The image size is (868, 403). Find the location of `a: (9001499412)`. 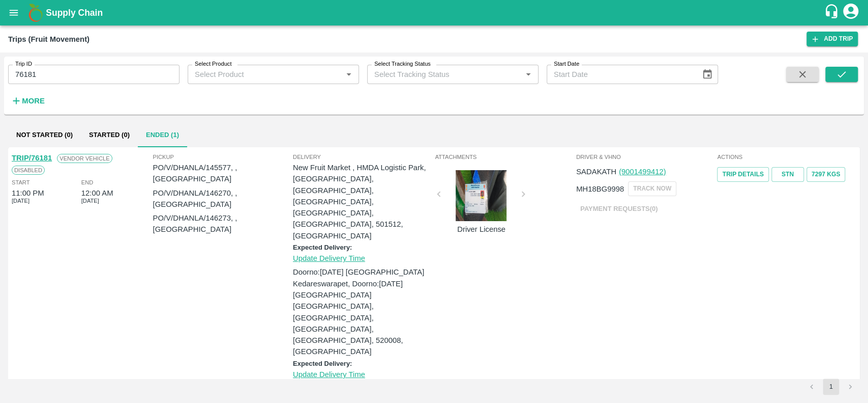

a: (9001499412) is located at coordinates (642, 172).